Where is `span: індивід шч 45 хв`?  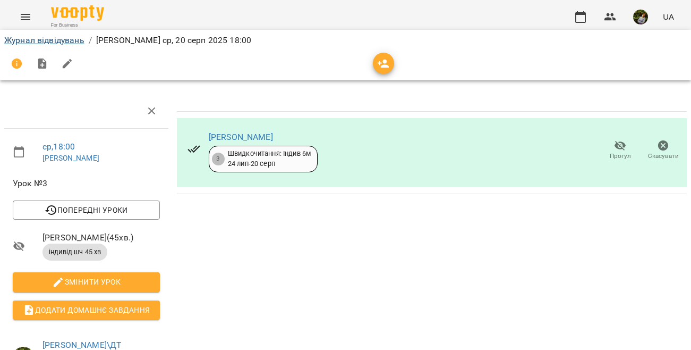 span: індивід шч 45 хв is located at coordinates (75, 252).